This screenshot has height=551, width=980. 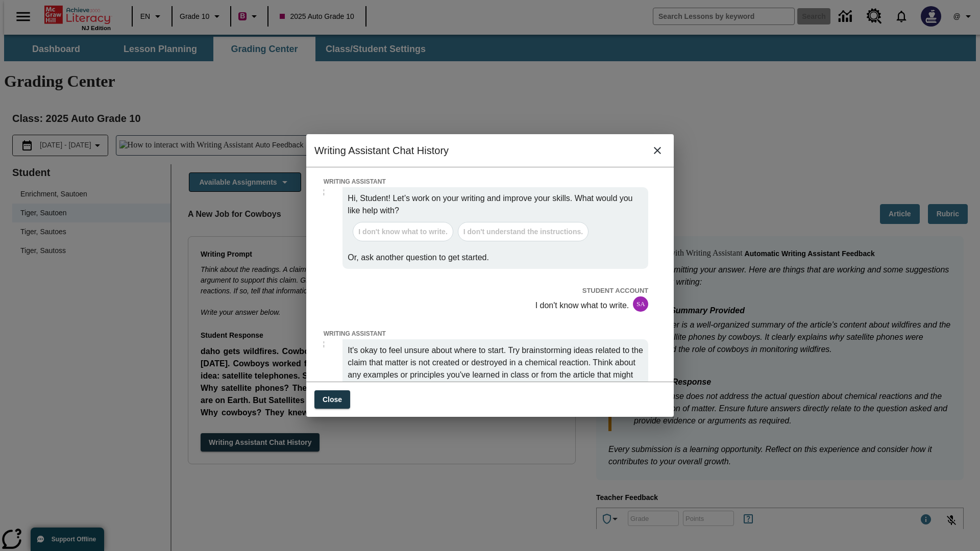 What do you see at coordinates (77, 48) in the screenshot?
I see `p: None` at bounding box center [77, 48].